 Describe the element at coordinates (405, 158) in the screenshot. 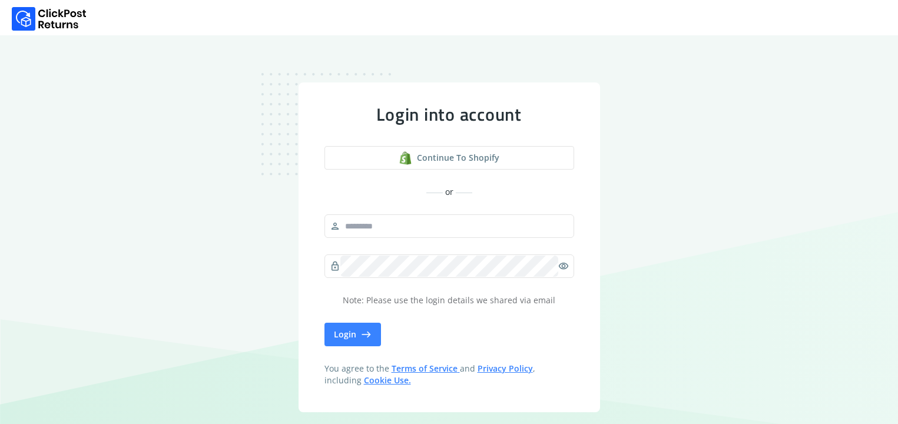

I see `img: shopify logo` at that location.